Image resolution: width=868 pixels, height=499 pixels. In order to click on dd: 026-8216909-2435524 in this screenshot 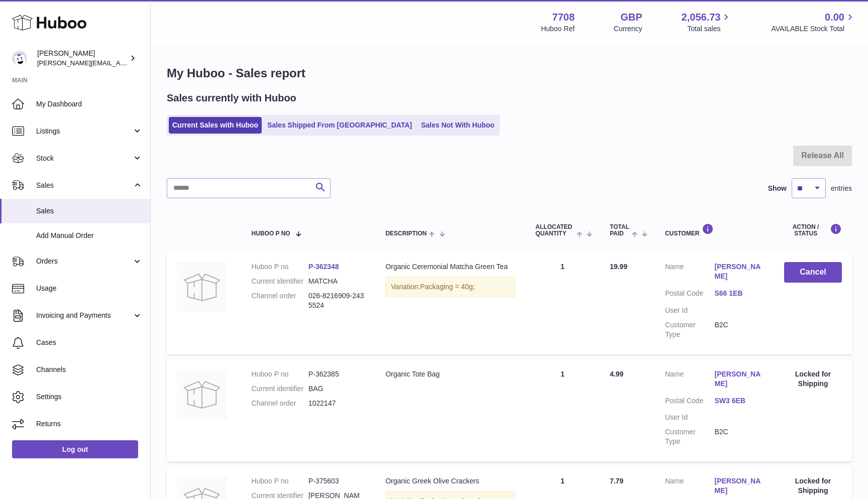, I will do `click(337, 301)`.